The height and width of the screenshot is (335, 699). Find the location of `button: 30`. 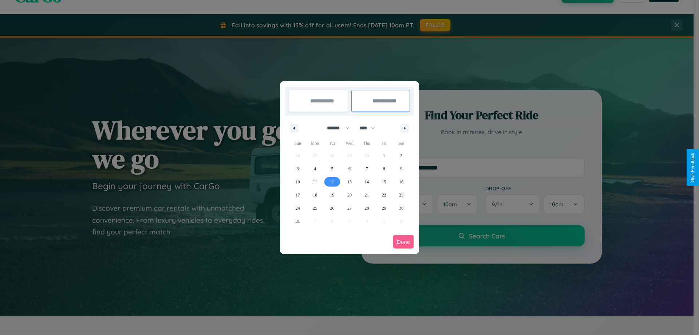

button: 30 is located at coordinates (401, 208).